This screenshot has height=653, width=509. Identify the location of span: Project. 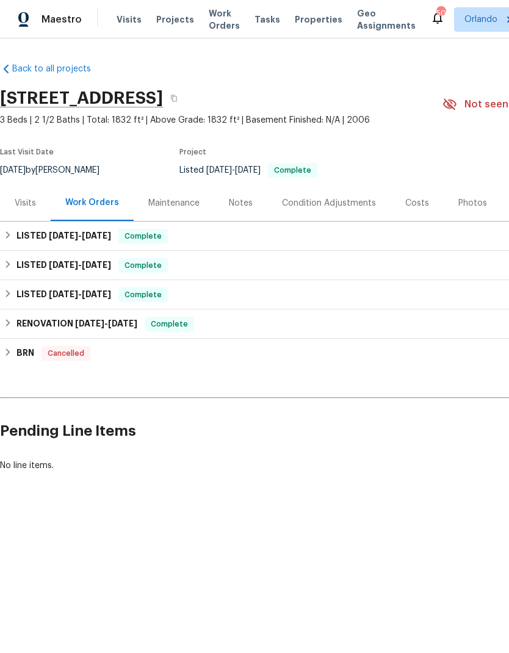
(193, 152).